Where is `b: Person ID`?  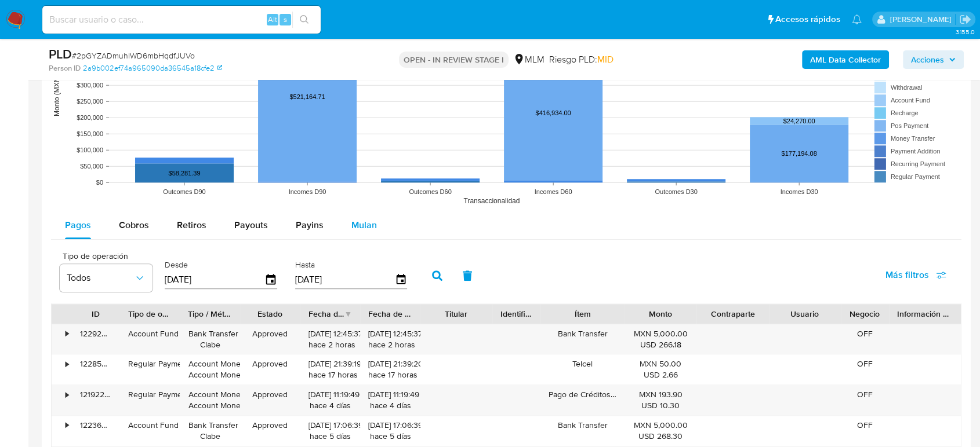 b: Person ID is located at coordinates (64, 68).